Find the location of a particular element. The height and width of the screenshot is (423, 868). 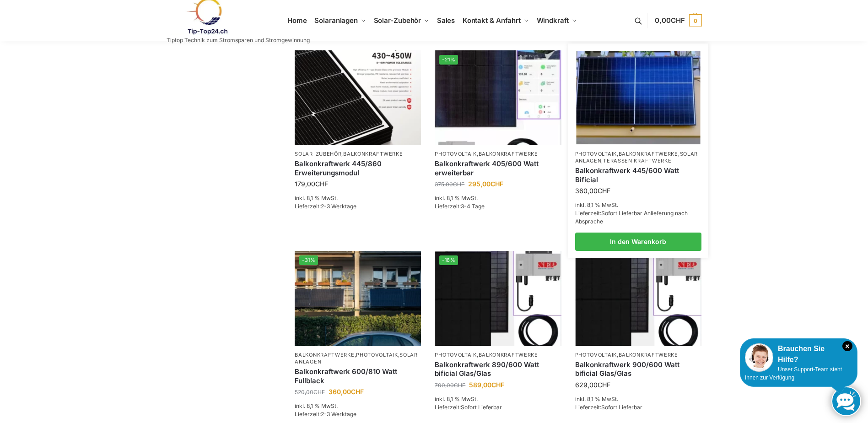

bdi: 629,00 is located at coordinates (592, 385).